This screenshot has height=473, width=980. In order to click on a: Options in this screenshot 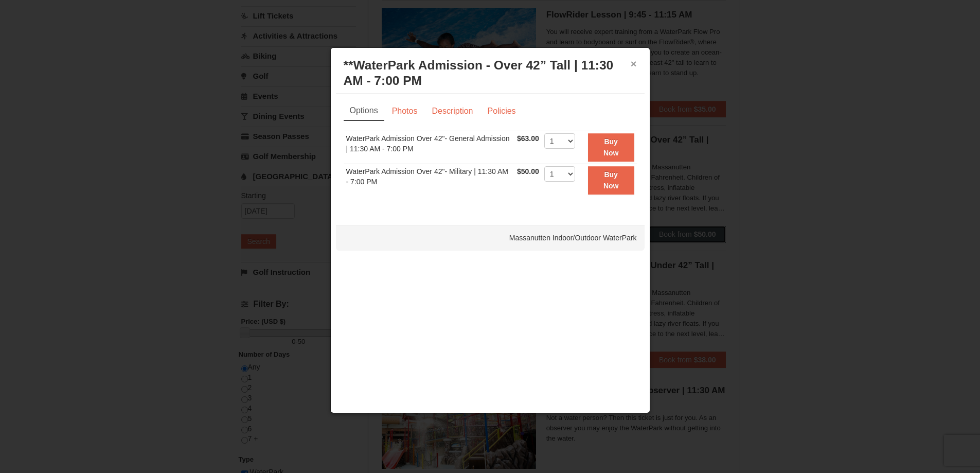, I will do `click(363, 111)`.